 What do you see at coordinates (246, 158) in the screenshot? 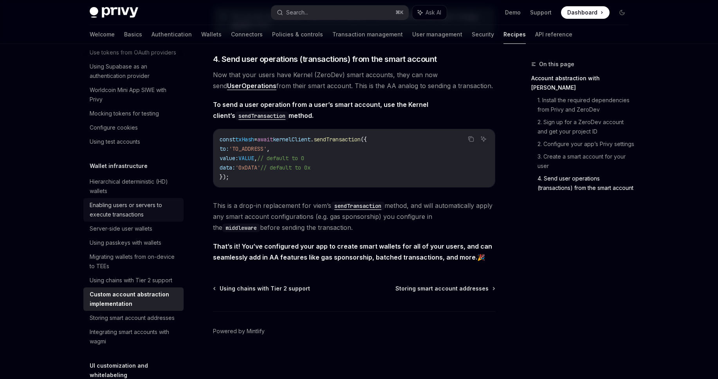
I see `span: VALUE` at bounding box center [246, 158].